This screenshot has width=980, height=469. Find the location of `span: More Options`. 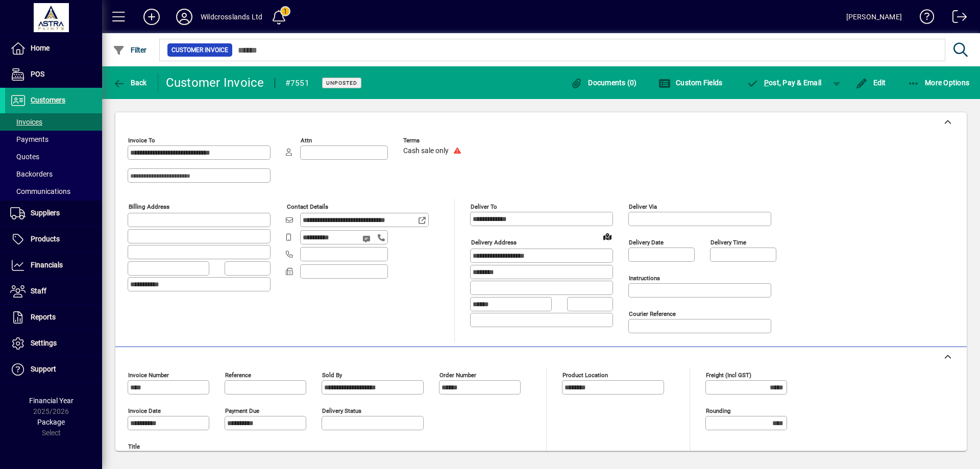

span: More Options is located at coordinates (938, 83).